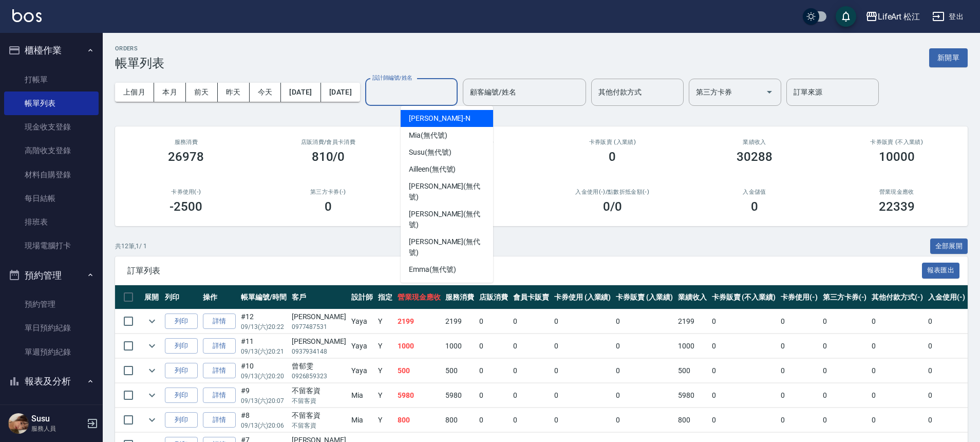 This screenshot has width=980, height=442. Describe the element at coordinates (51, 199) in the screenshot. I see `a: 每日結帳` at that location.